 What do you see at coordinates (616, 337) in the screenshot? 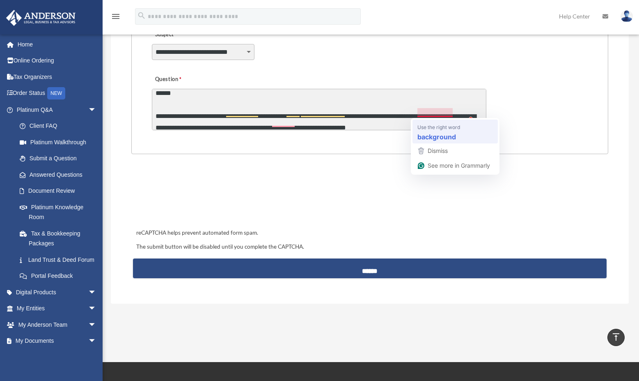
I see `a: vertical_align_top` at bounding box center [616, 337].